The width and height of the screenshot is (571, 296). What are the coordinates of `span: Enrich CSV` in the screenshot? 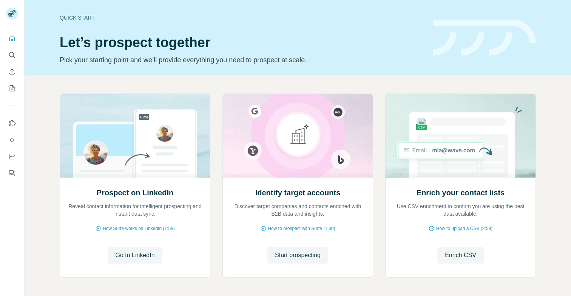 It's located at (460, 255).